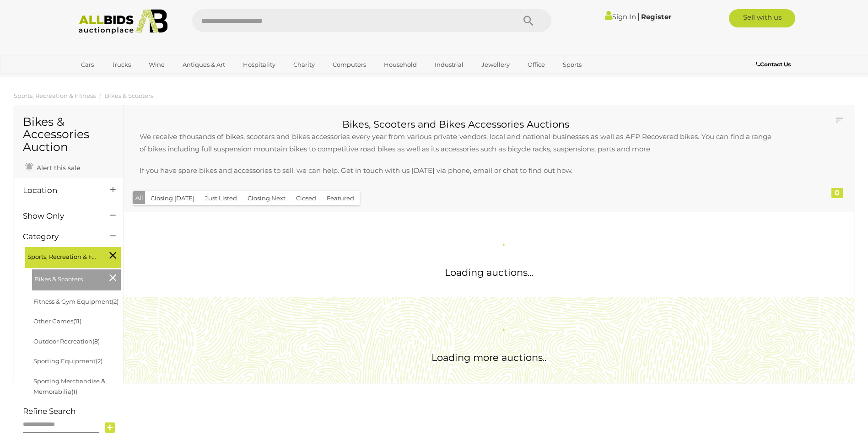 This screenshot has height=440, width=868. Describe the element at coordinates (529, 20) in the screenshot. I see `button: Search` at that location.